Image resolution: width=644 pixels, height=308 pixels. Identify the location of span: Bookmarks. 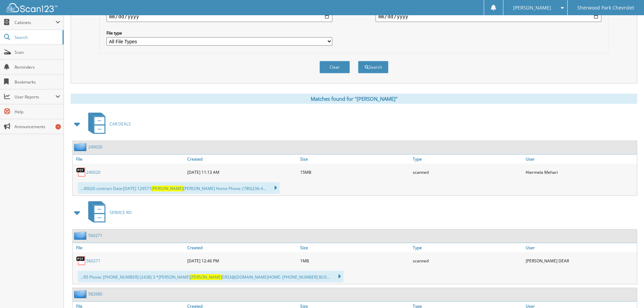
(37, 82).